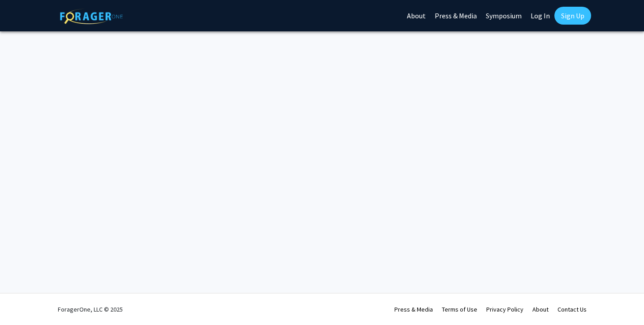  I want to click on a: Sign Up, so click(573, 16).